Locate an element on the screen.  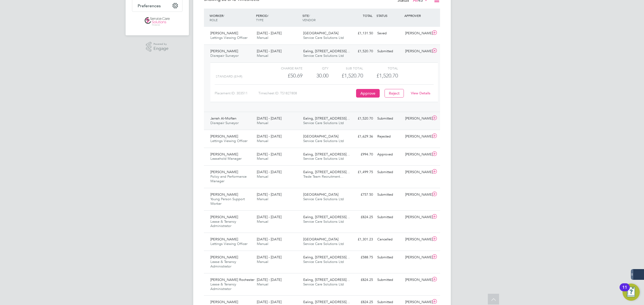
div: £824.25 is located at coordinates (361, 280).